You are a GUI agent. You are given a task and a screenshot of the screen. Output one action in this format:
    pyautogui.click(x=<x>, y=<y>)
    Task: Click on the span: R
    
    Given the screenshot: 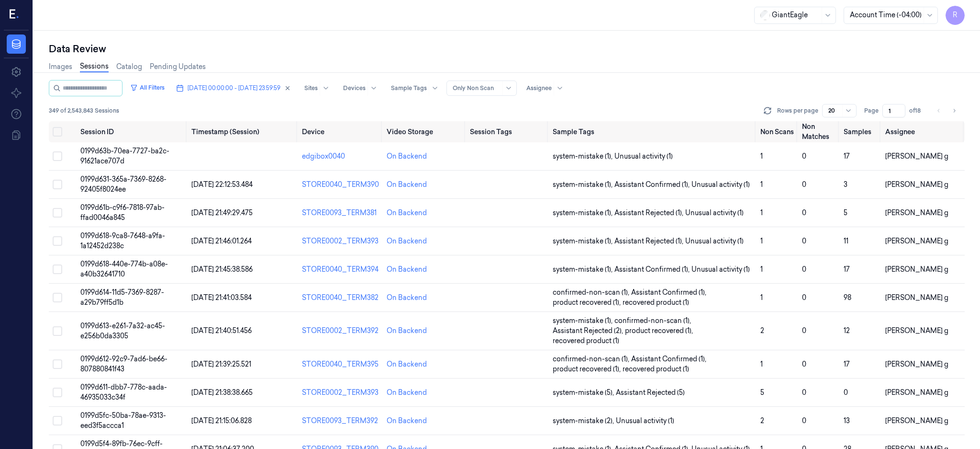 What is the action you would take?
    pyautogui.click(x=955, y=15)
    